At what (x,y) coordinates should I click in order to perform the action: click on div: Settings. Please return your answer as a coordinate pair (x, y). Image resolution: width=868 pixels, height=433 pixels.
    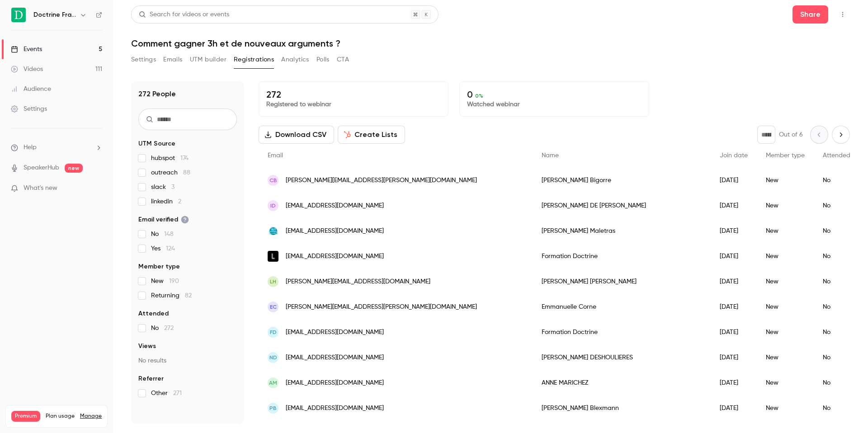
    Looking at the image, I should click on (29, 108).